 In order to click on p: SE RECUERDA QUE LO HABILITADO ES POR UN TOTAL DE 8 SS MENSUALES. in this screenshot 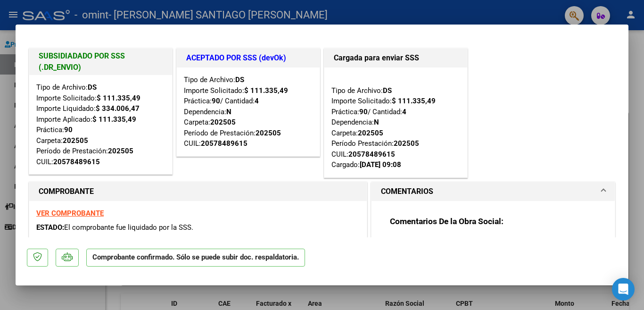, I will do `click(493, 245)`.